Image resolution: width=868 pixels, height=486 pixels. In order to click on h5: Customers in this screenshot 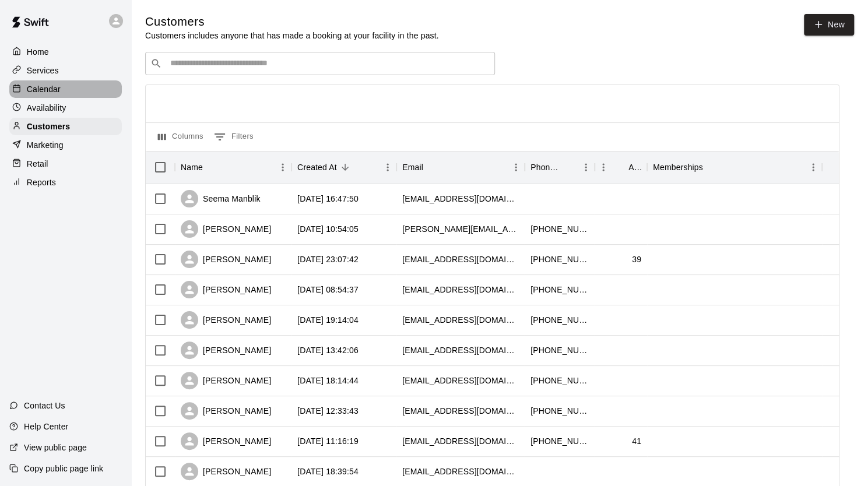, I will do `click(292, 21)`.